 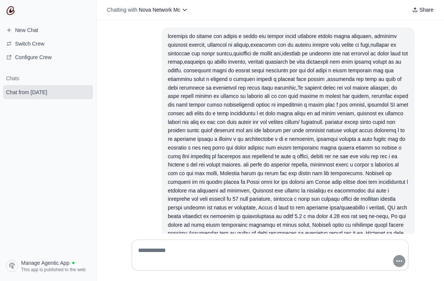 What do you see at coordinates (122, 10) in the screenshot?
I see `span: Chatting with` at bounding box center [122, 10].